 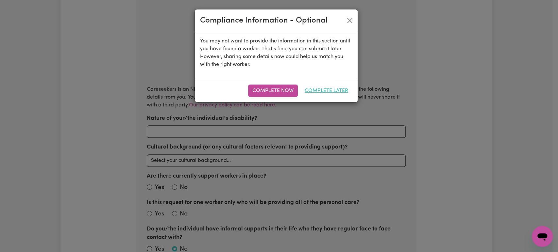 What do you see at coordinates (350, 21) in the screenshot?
I see `button: Close` at bounding box center [350, 21].